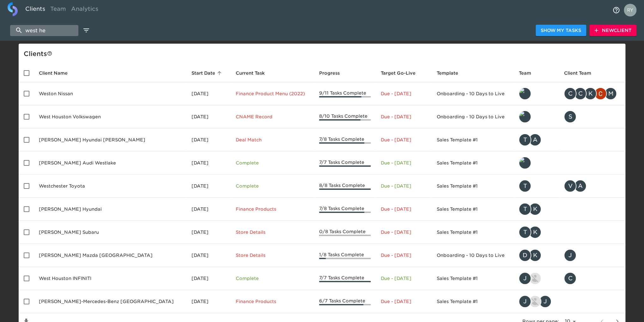 Image resolution: width=644 pixels, height=322 pixels. What do you see at coordinates (536, 140) in the screenshot?
I see `div: tracy@roadster.com, angelique.nurse@roadster.com` at bounding box center [536, 140].